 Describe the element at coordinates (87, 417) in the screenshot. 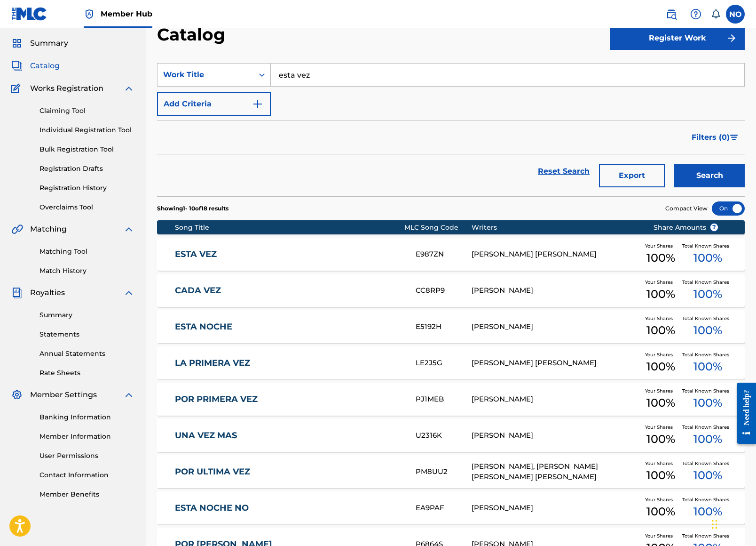

I see `a: Banking Information` at that location.